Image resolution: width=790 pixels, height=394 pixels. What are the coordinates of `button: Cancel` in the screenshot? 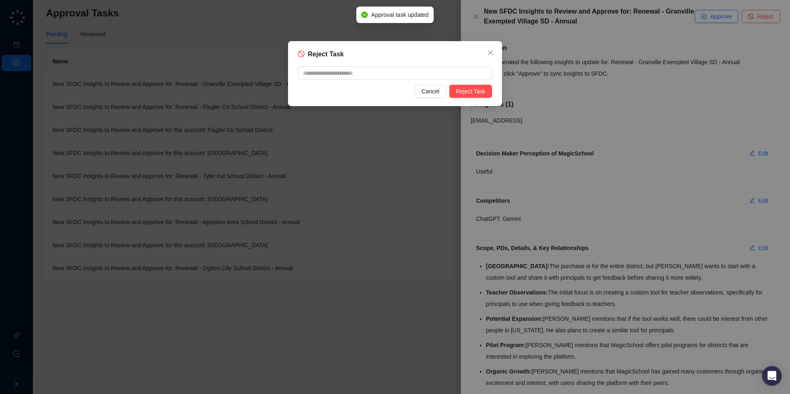 It's located at (431, 91).